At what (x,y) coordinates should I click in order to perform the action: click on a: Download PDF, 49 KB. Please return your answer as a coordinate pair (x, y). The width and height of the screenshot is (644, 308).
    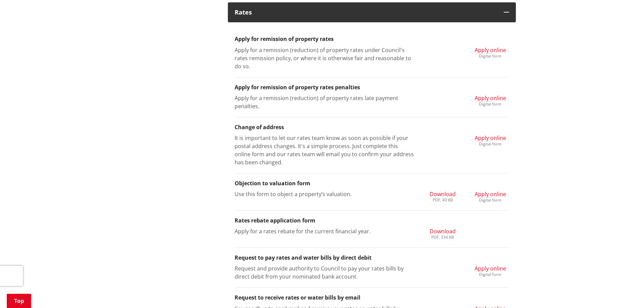
    Looking at the image, I should click on (443, 196).